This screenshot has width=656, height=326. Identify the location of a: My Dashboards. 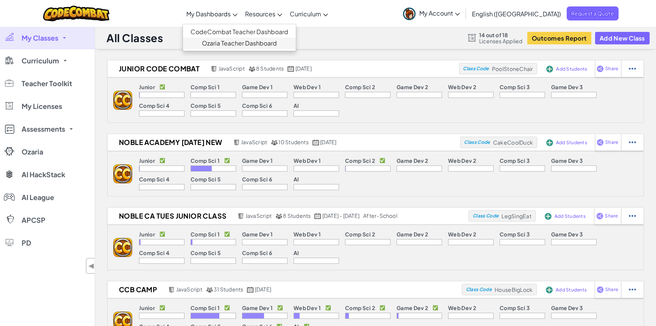
(212, 14).